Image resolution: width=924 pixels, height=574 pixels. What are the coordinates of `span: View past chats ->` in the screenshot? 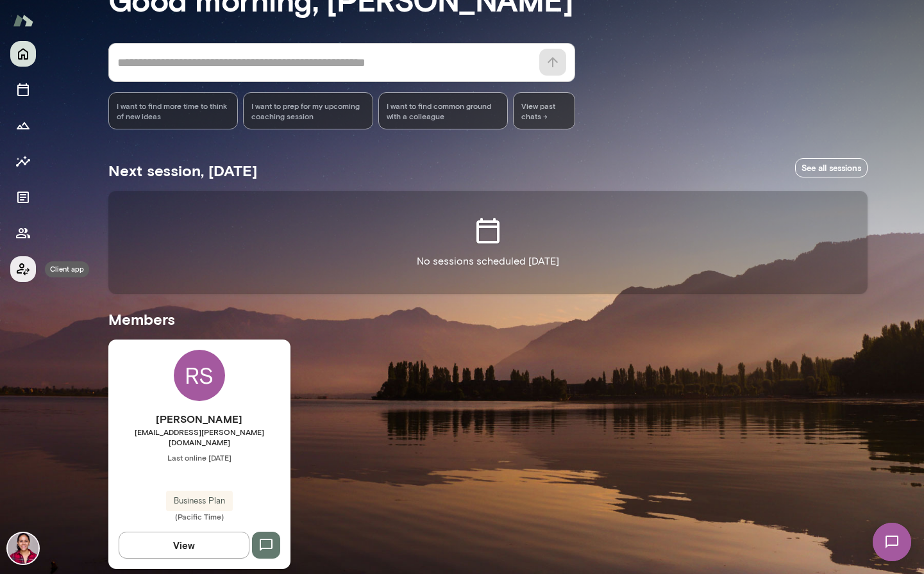 It's located at (543, 111).